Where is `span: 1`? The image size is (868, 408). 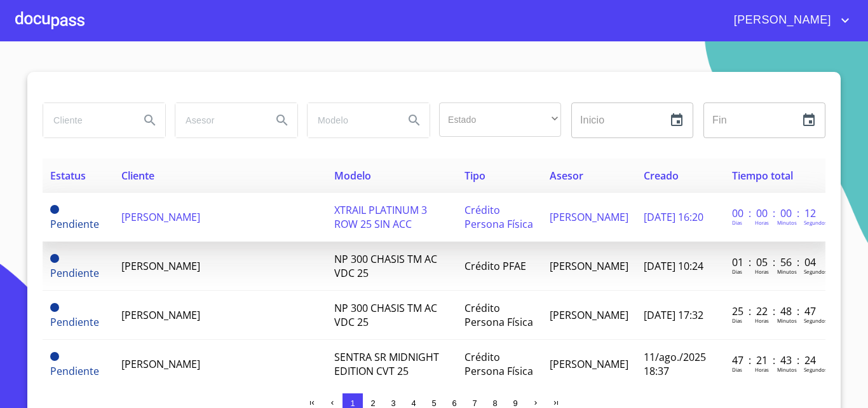 span: 1 is located at coordinates (352, 403).